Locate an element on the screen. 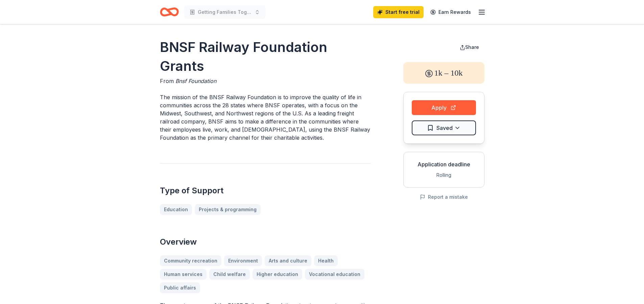 Image resolution: width=644 pixels, height=304 pixels. div: From is located at coordinates (265, 81).